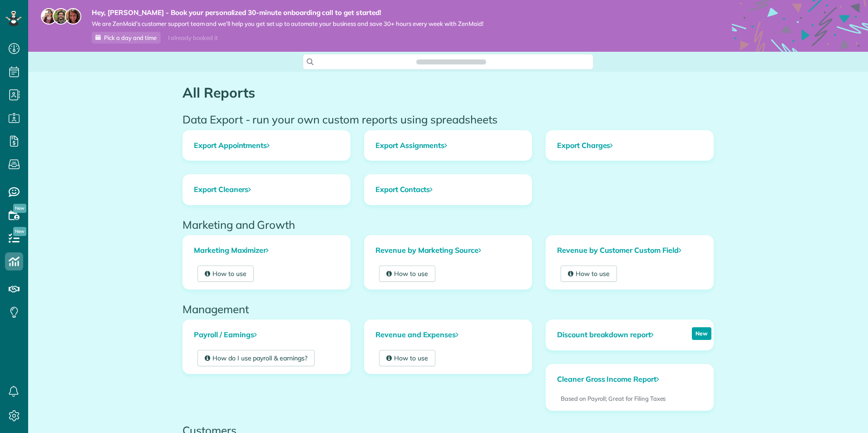  I want to click on a: Discount breakdown report, so click(605, 335).